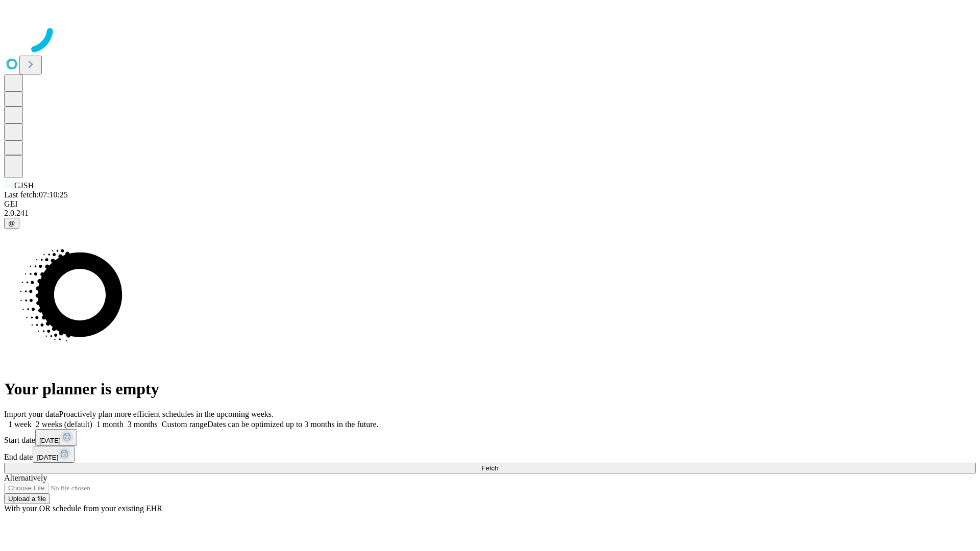 This screenshot has width=980, height=551. I want to click on span: Last fetch: 07:10:25, so click(36, 194).